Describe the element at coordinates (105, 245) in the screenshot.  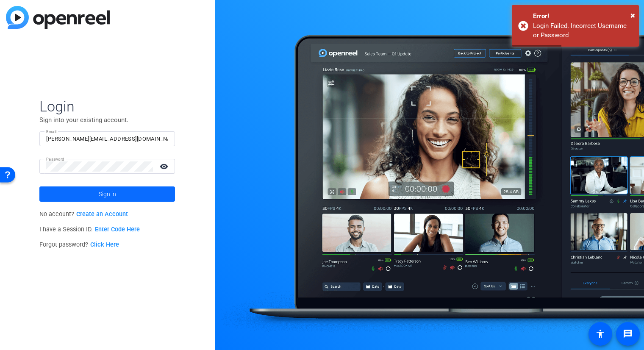
I see `a: Click Here` at that location.